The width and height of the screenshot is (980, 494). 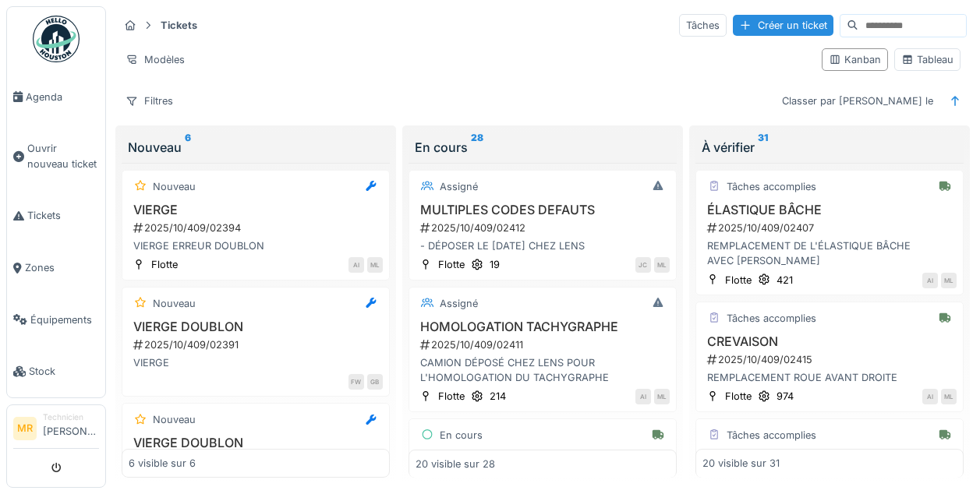 I want to click on h3: HOMOLOGATION TACHYGRAPHE, so click(x=543, y=326).